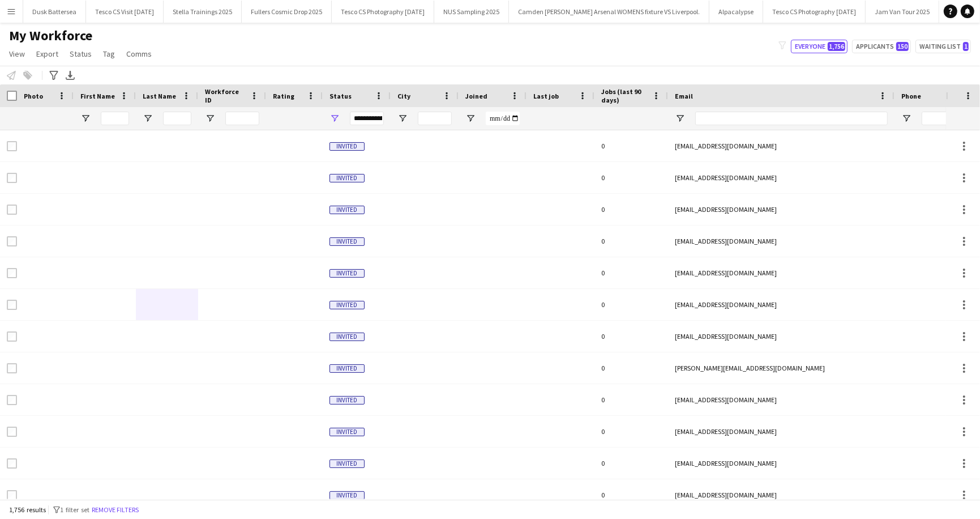 This screenshot has width=980, height=519. I want to click on span: Workforce ID, so click(226, 96).